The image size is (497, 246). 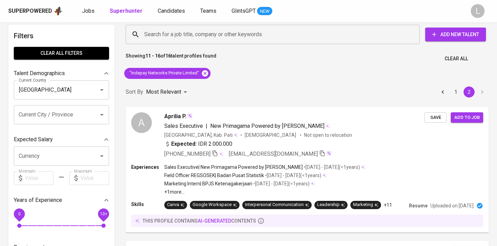 I want to click on span: 0, so click(x=19, y=214).